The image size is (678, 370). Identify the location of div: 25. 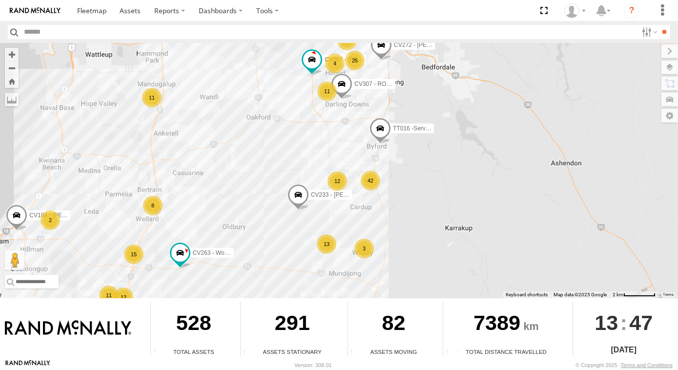
(355, 60).